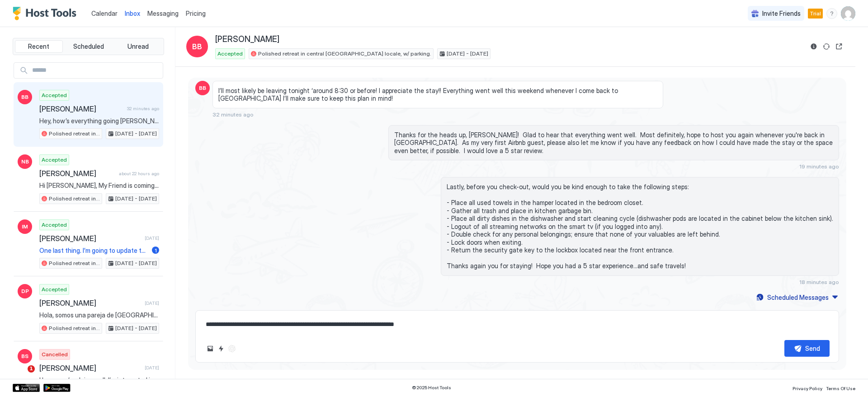  Describe the element at coordinates (139, 174) in the screenshot. I see `span: about 22 hours ago` at that location.